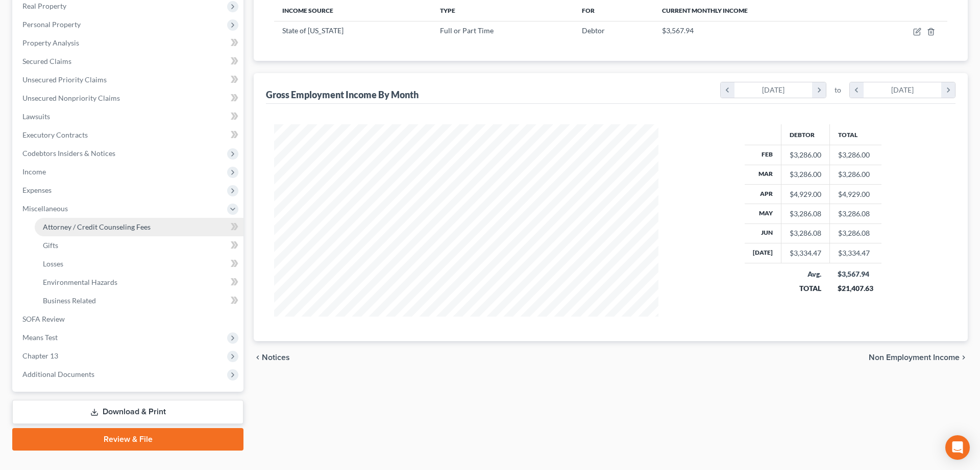  What do you see at coordinates (128, 412) in the screenshot?
I see `a: Download & Print` at bounding box center [128, 412].